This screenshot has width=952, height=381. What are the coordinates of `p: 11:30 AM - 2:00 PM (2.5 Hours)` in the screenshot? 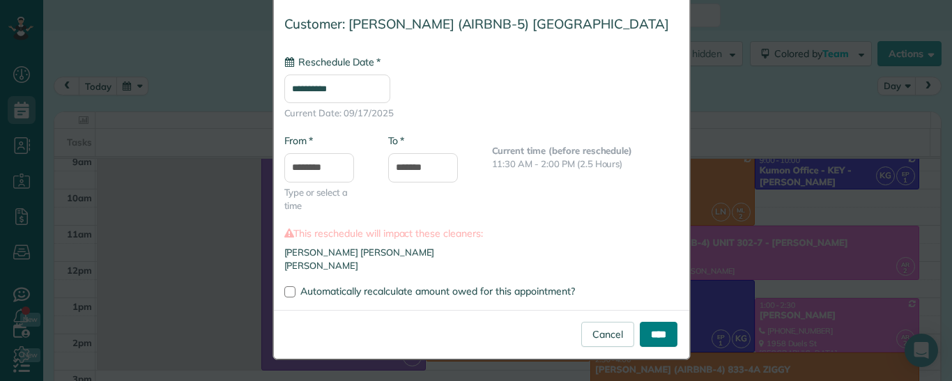 It's located at (586, 164).